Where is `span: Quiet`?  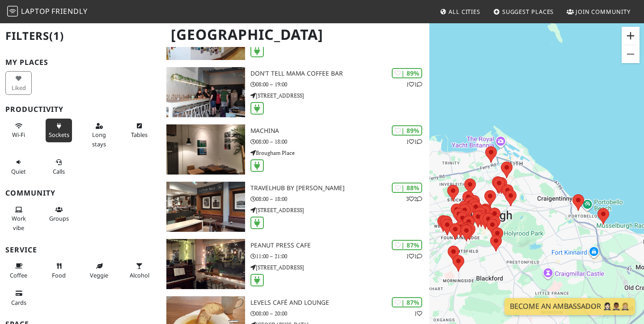 span: Quiet is located at coordinates (18, 172).